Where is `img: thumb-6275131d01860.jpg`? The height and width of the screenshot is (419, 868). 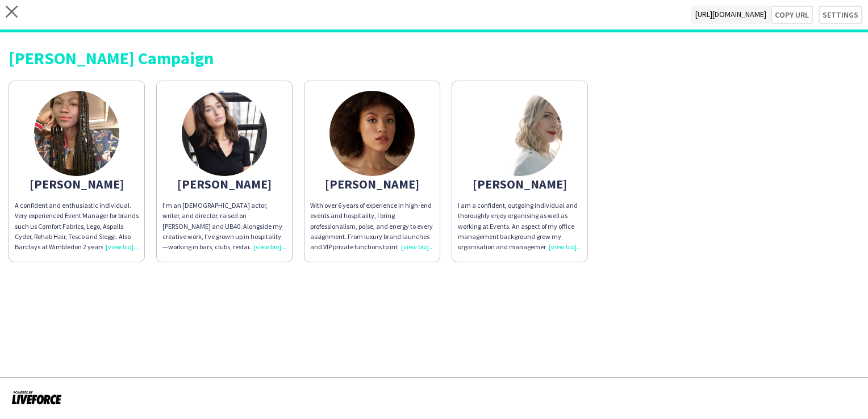 img: thumb-6275131d01860.jpg is located at coordinates (519, 133).